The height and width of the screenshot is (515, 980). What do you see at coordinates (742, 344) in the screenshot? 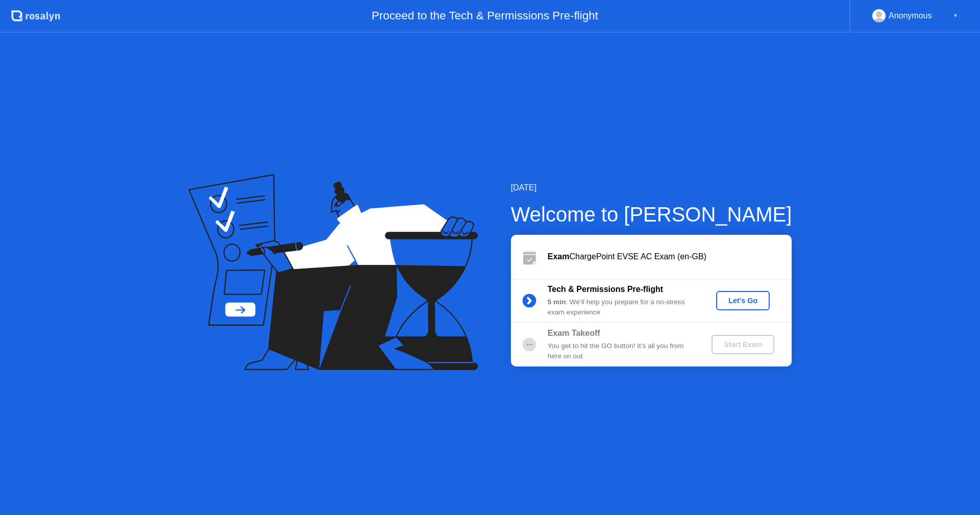
I see `button: Start Exam` at bounding box center [742, 344].